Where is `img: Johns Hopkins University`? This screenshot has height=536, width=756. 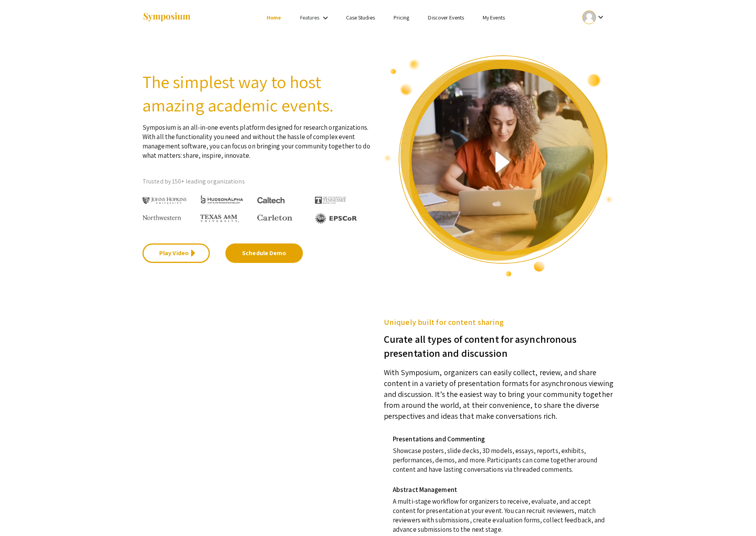
img: Johns Hopkins University is located at coordinates (164, 200).